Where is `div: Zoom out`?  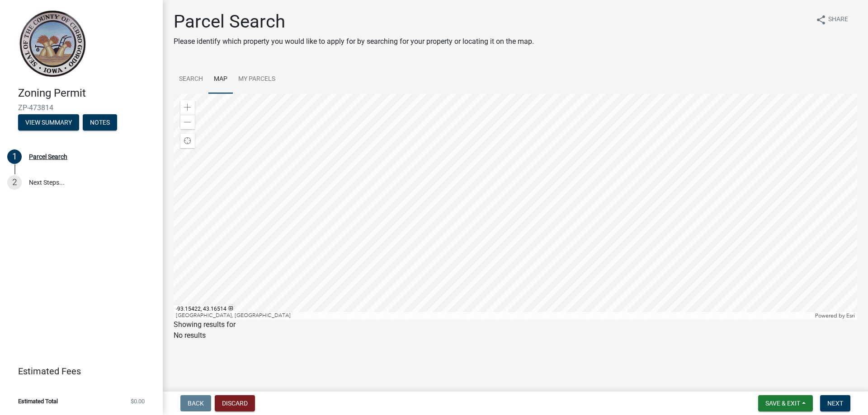 div: Zoom out is located at coordinates (188, 122).